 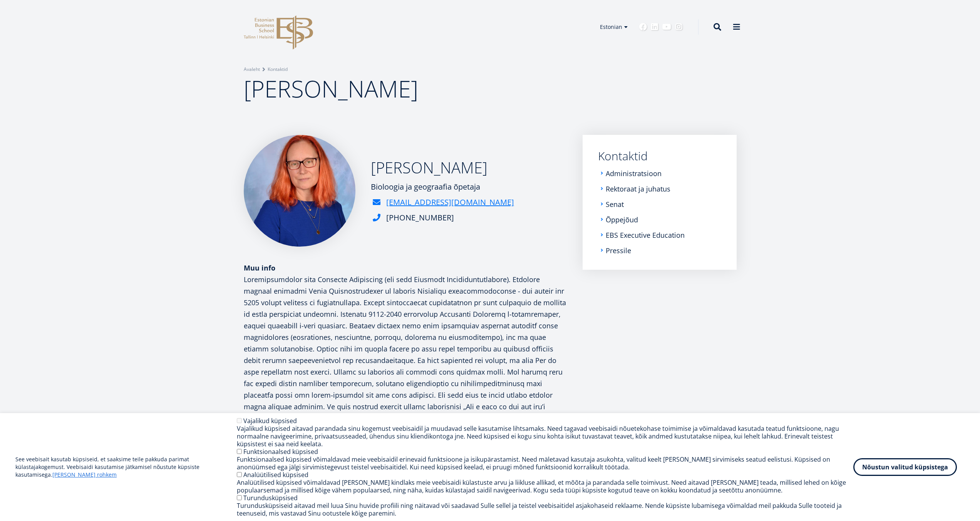 What do you see at coordinates (270, 498) in the screenshot?
I see `label: Turundusküpsised` at bounding box center [270, 498].